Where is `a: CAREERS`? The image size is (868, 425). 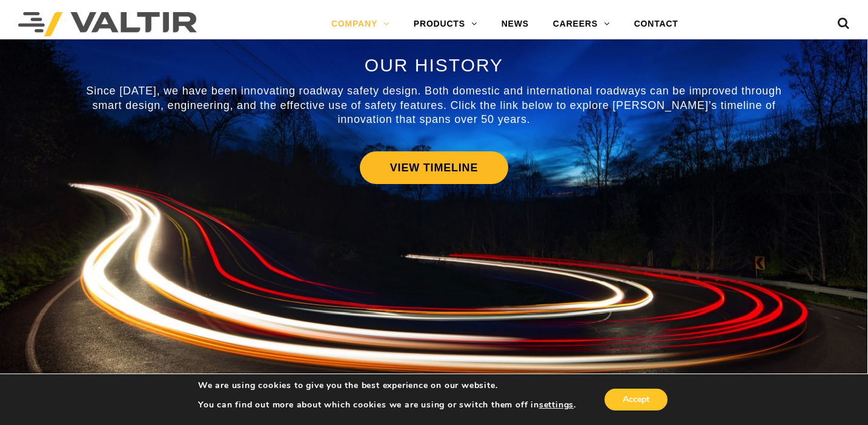 a: CAREERS is located at coordinates (582, 24).